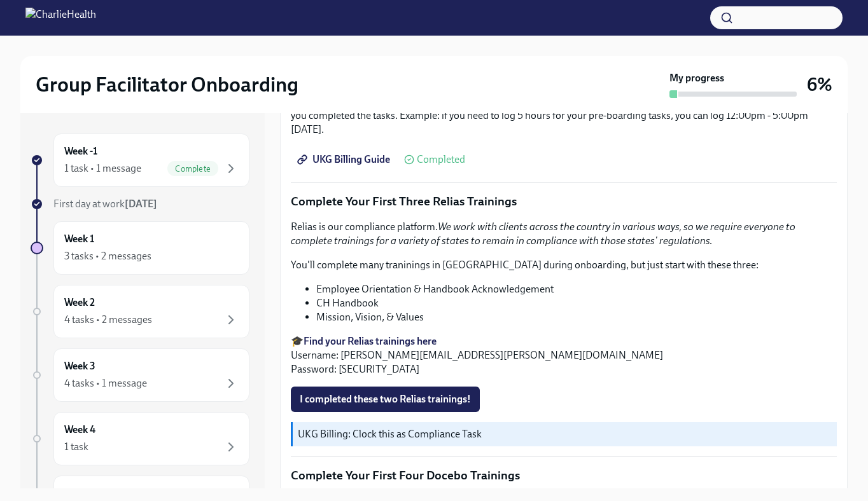 The image size is (868, 501). I want to click on a: Find your Relias trainings here, so click(370, 341).